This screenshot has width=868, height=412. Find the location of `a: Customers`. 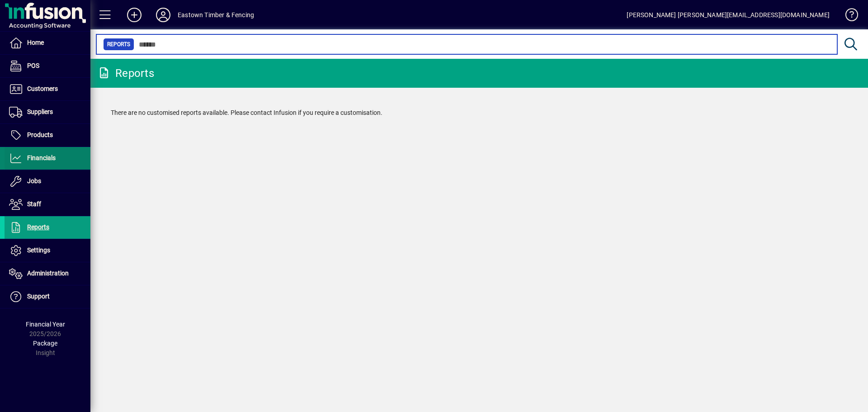

a: Customers is located at coordinates (47, 89).